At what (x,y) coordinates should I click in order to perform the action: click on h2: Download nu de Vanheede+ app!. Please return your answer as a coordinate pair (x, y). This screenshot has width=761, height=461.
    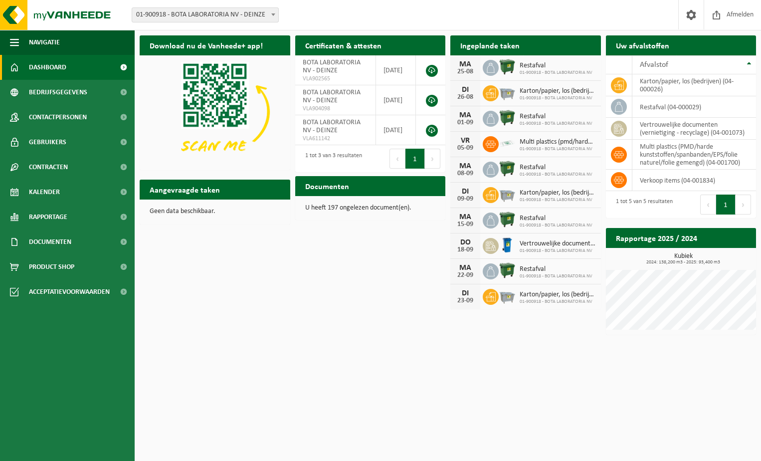
    Looking at the image, I should click on (206, 45).